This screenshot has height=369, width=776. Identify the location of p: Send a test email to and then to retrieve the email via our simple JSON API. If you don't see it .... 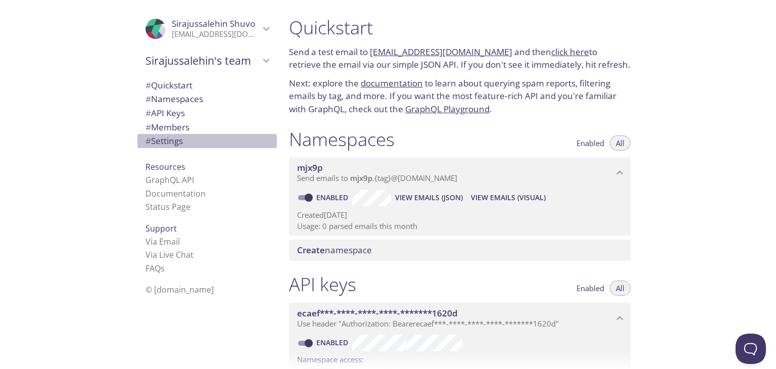
(459, 58).